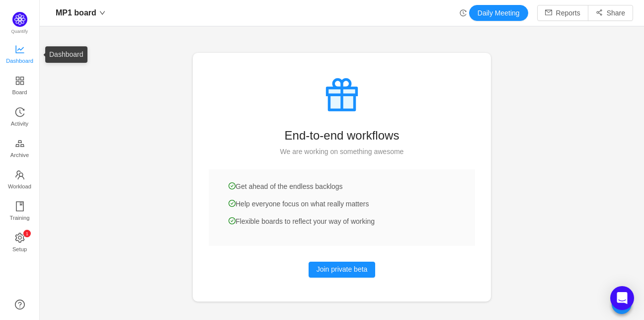 The image size is (644, 320). Describe the element at coordinates (26, 233) in the screenshot. I see `sup: 1` at that location.